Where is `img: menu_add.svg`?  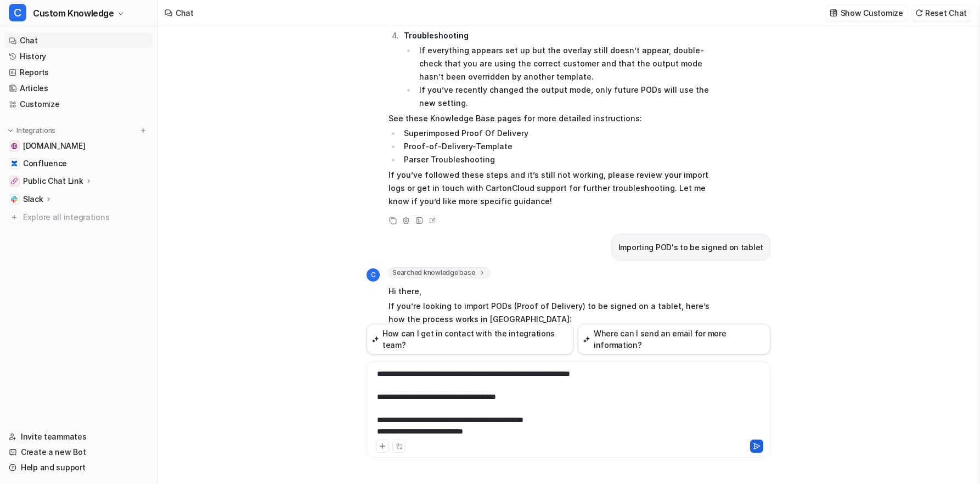 img: menu_add.svg is located at coordinates (143, 130).